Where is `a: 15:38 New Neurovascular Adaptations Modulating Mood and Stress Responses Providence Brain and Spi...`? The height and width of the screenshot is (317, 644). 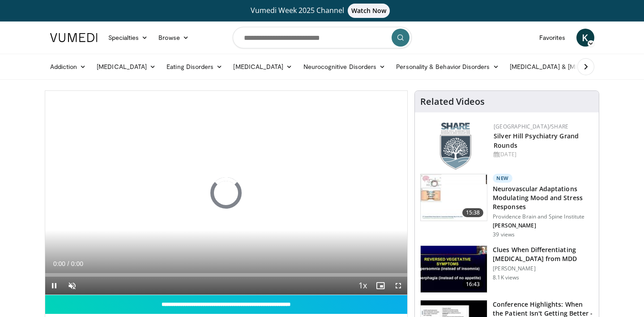 a: 15:38 New Neurovascular Adaptations Modulating Mood and Stress Responses Providence Brain and Spi... is located at coordinates (507, 206).